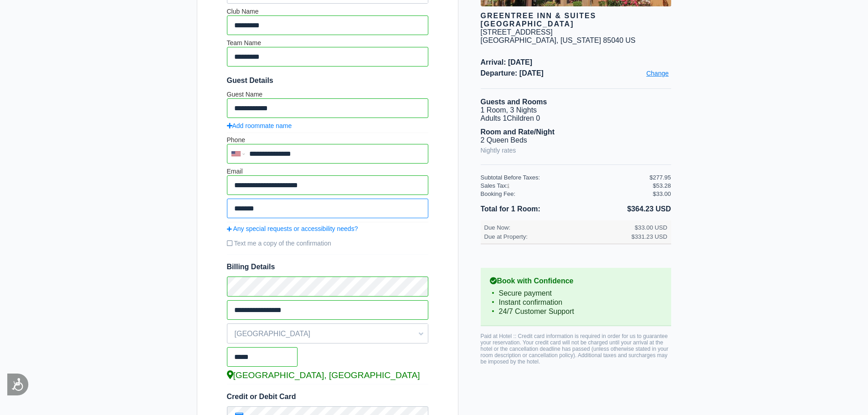  What do you see at coordinates (575, 349) in the screenshot?
I see `span: Paid at Hotel :: Credit card information is required in order for us to guarantee your reservatio...` at bounding box center [575, 349].